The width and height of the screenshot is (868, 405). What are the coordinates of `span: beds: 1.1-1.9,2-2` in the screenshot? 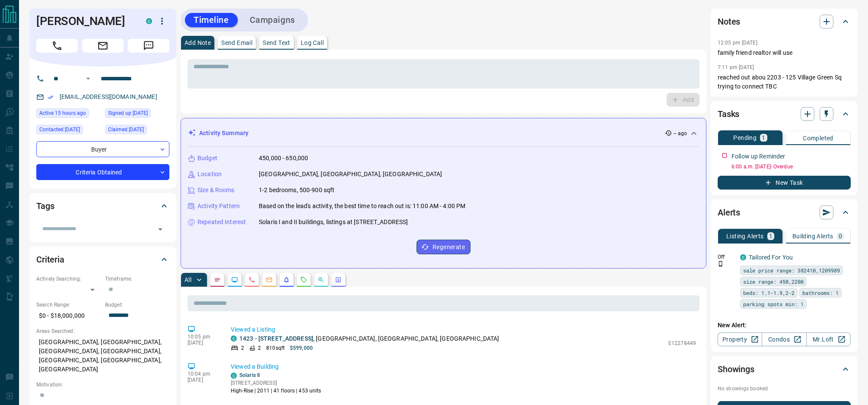 It's located at (769, 293).